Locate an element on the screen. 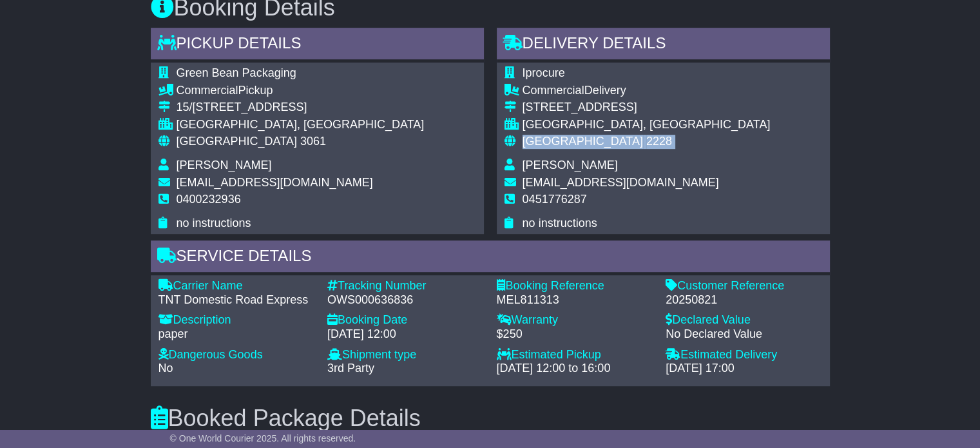 Image resolution: width=980 pixels, height=448 pixels. div: Shipment type is located at coordinates (406, 355).